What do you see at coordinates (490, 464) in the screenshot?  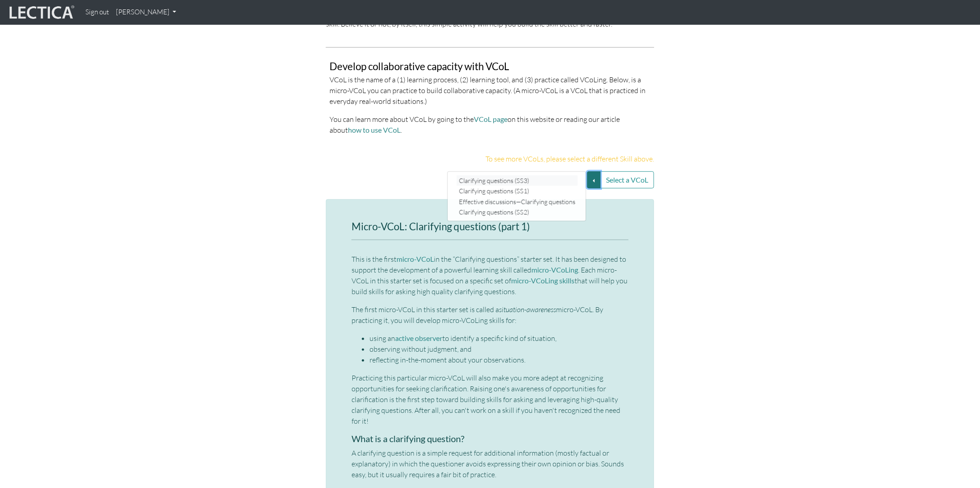 I see `p: A clarifying question is a simple request for additional information (mostly factual or explanato...` at bounding box center [490, 464].